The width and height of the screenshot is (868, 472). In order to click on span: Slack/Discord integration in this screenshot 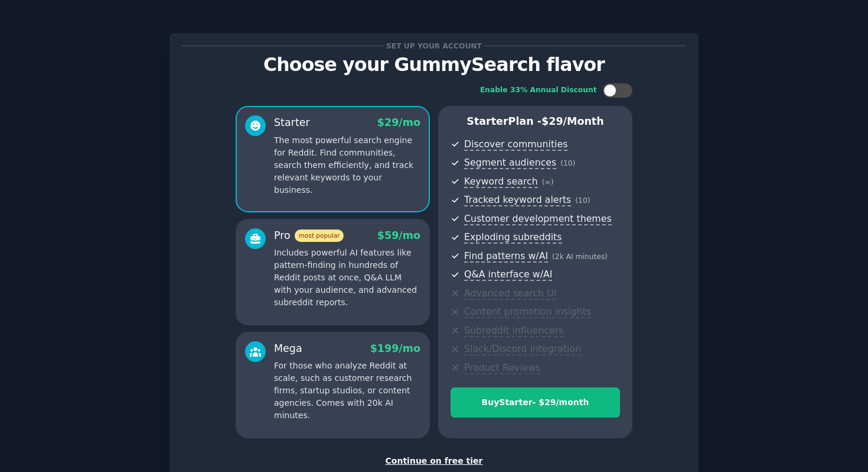, I will do `click(522, 349)`.